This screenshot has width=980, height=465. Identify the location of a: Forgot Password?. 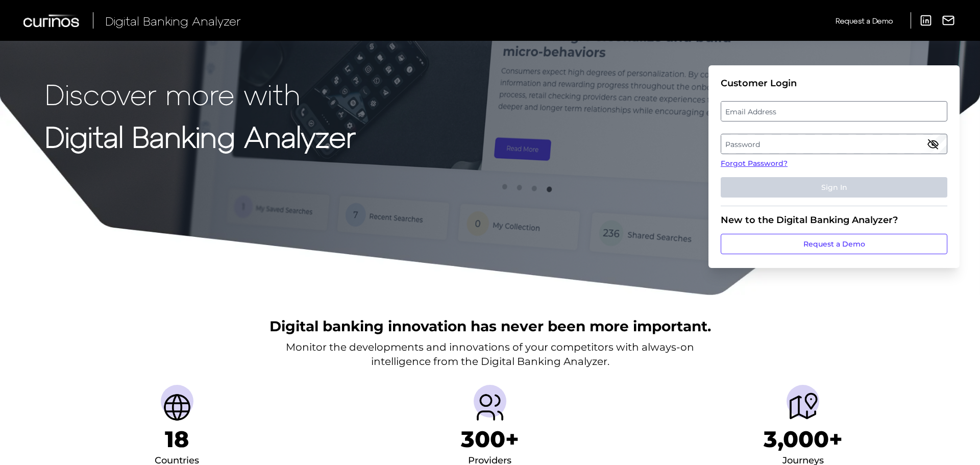
(834, 163).